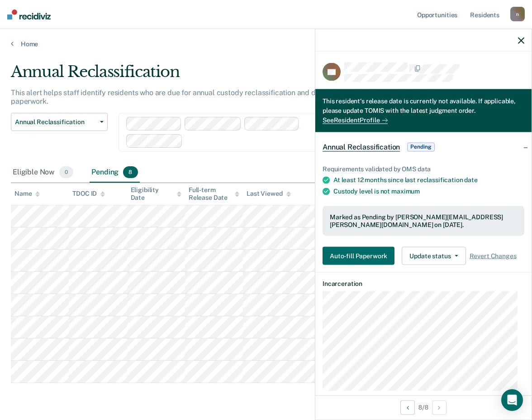  What do you see at coordinates (423, 147) in the screenshot?
I see `div: Annual ReclassificationPending` at bounding box center [423, 147].